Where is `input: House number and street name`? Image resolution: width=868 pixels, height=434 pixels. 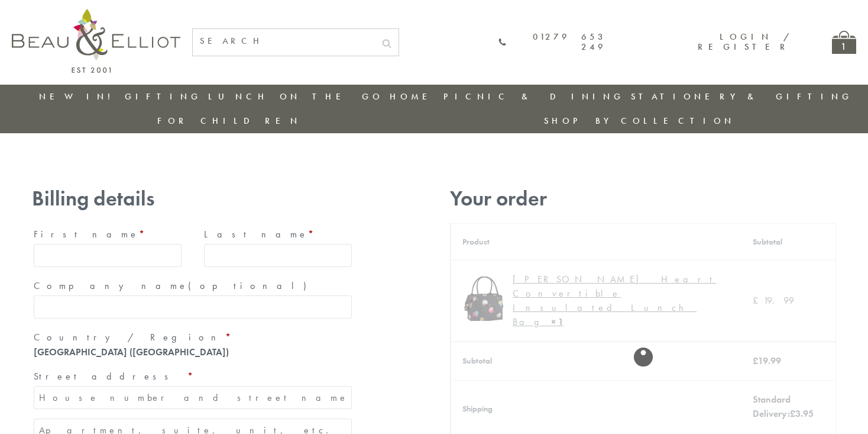
input: House number and street name is located at coordinates (193, 397).